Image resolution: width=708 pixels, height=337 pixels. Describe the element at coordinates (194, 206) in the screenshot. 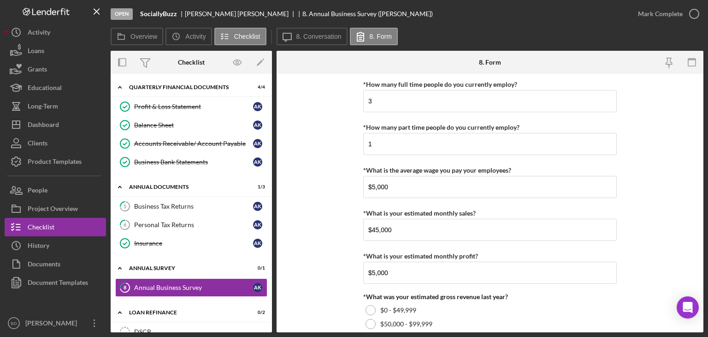

I see `div: Business Tax Returns` at that location.